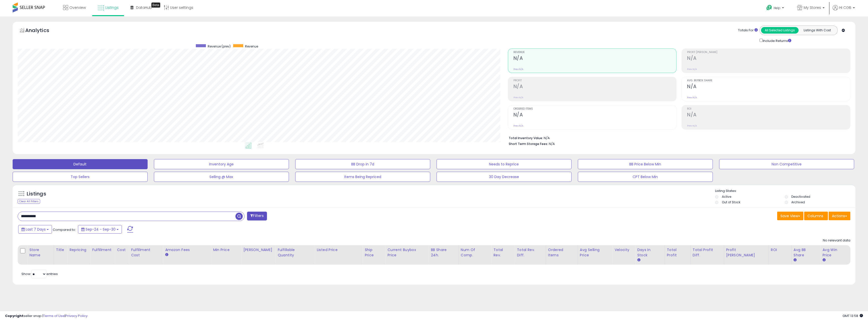 This screenshot has width=868, height=321. What do you see at coordinates (779, 250) in the screenshot?
I see `div: ROI` at bounding box center [779, 250].